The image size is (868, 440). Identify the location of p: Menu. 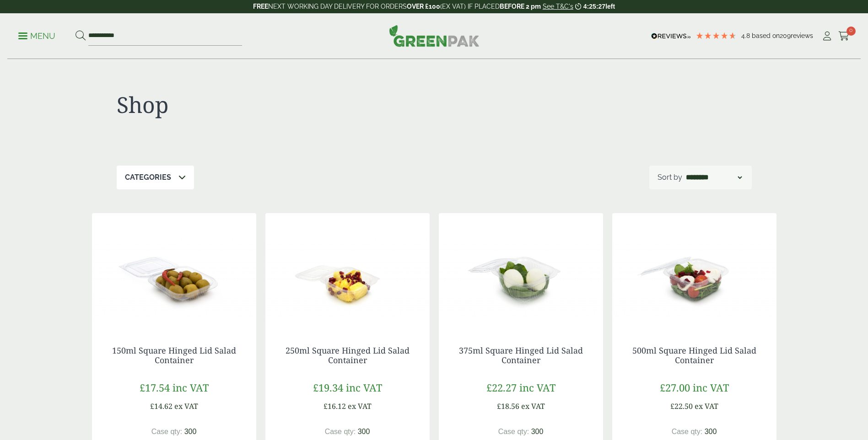
(36, 36).